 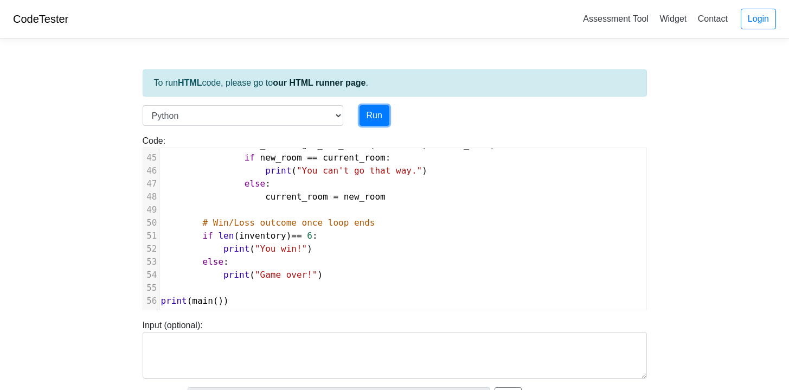 What do you see at coordinates (151, 275) in the screenshot?
I see `div: 54` at bounding box center [151, 275].